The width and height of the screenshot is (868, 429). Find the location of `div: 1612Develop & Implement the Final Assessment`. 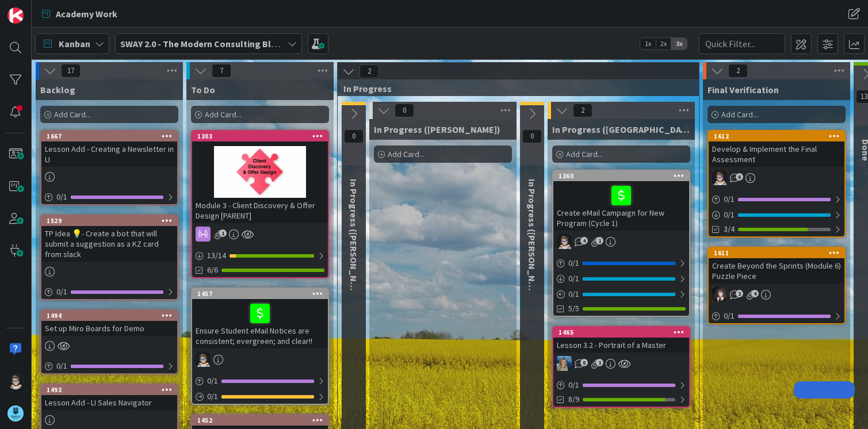

div: 1612Develop & Implement the Final Assessment is located at coordinates (777, 149).